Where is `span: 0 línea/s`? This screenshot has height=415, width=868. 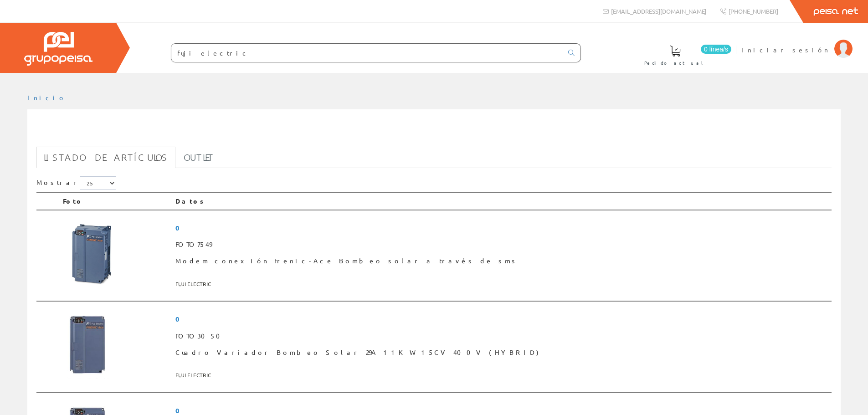 span: 0 línea/s is located at coordinates (716, 49).